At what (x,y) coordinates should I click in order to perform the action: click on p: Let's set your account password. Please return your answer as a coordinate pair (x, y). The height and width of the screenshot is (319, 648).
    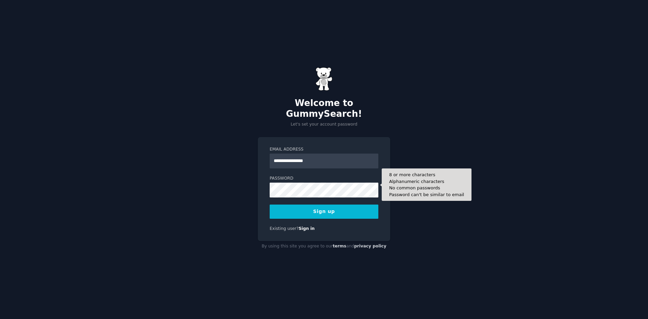
    Looking at the image, I should click on (324, 125).